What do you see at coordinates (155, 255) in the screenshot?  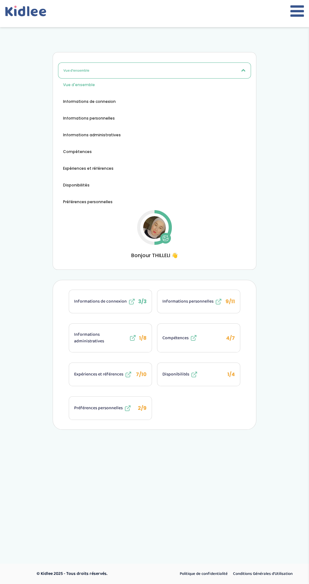 I see `span: Bonjour THILLELI 👋` at bounding box center [155, 255].